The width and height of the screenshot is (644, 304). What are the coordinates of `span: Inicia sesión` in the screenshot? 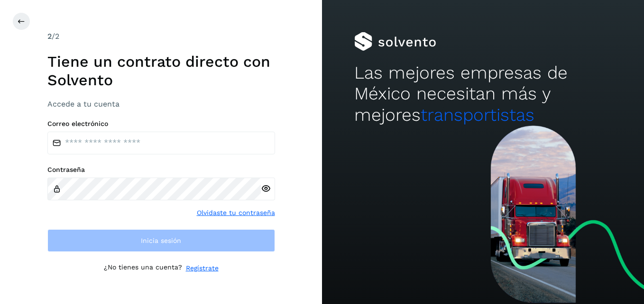 It's located at (161, 241).